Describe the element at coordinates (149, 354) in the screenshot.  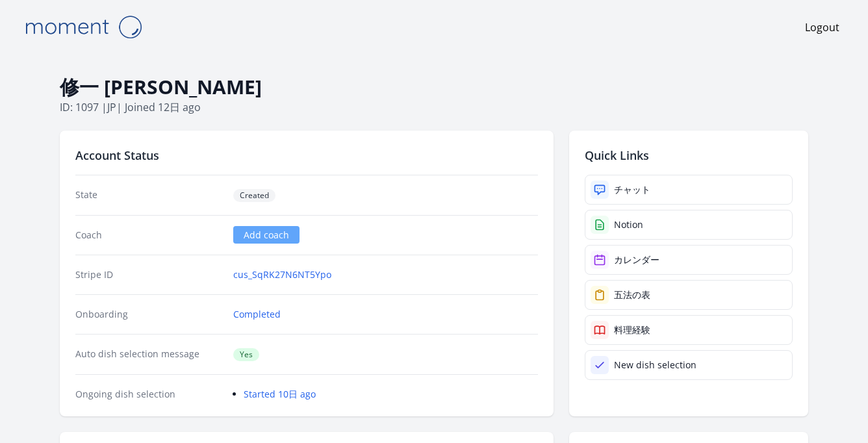
I see `dt: Auto dish selection message` at that location.